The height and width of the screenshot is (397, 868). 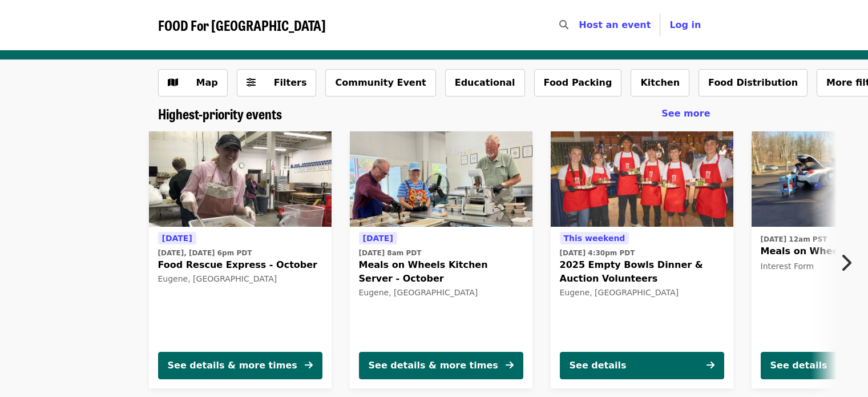 I want to click on input: Search, so click(x=580, y=25).